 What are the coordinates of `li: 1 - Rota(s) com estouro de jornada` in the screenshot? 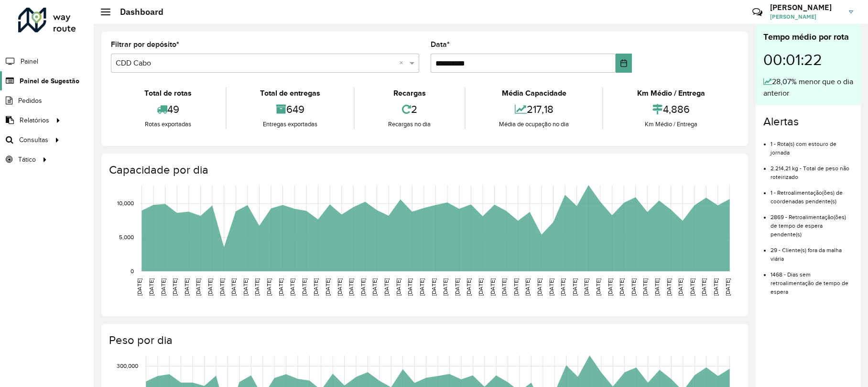 It's located at (812, 144).